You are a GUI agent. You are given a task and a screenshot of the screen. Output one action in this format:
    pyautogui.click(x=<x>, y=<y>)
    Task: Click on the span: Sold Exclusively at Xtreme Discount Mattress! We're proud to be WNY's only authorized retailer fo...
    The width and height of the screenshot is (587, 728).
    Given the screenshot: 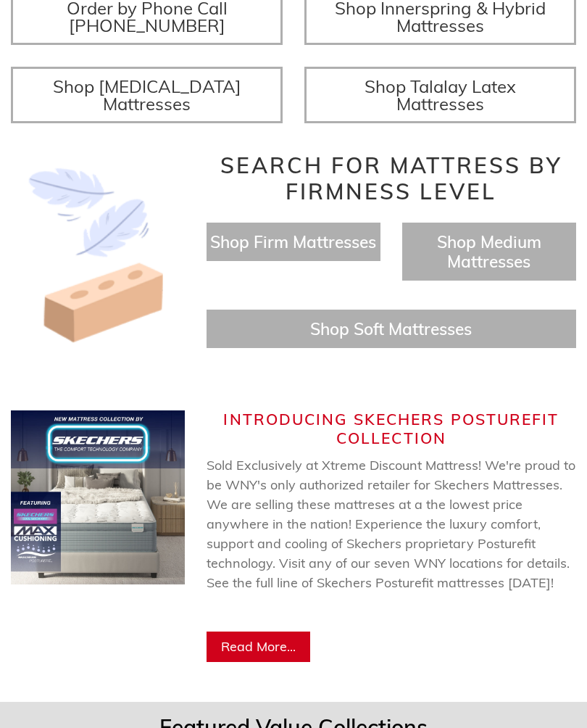 What is the action you would take?
    pyautogui.click(x=390, y=543)
    